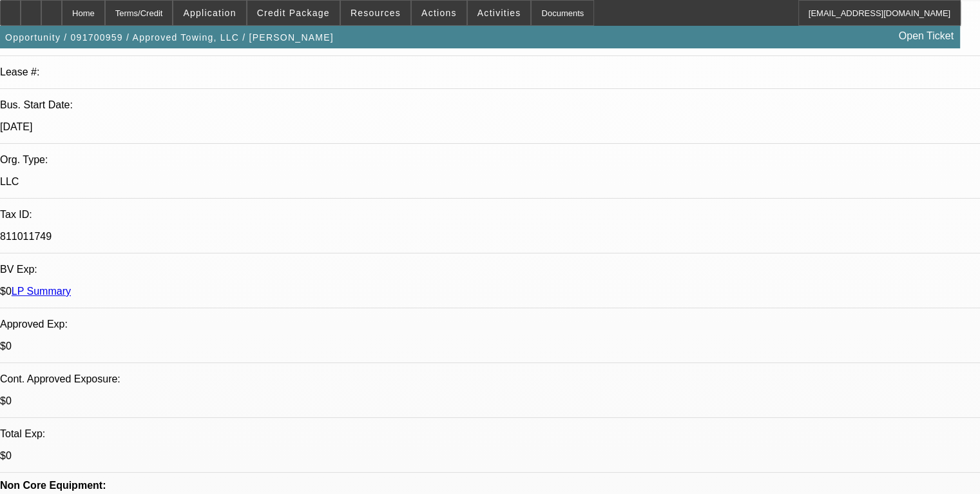 The height and width of the screenshot is (494, 980). Describe the element at coordinates (209, 13) in the screenshot. I see `button: Application` at that location.